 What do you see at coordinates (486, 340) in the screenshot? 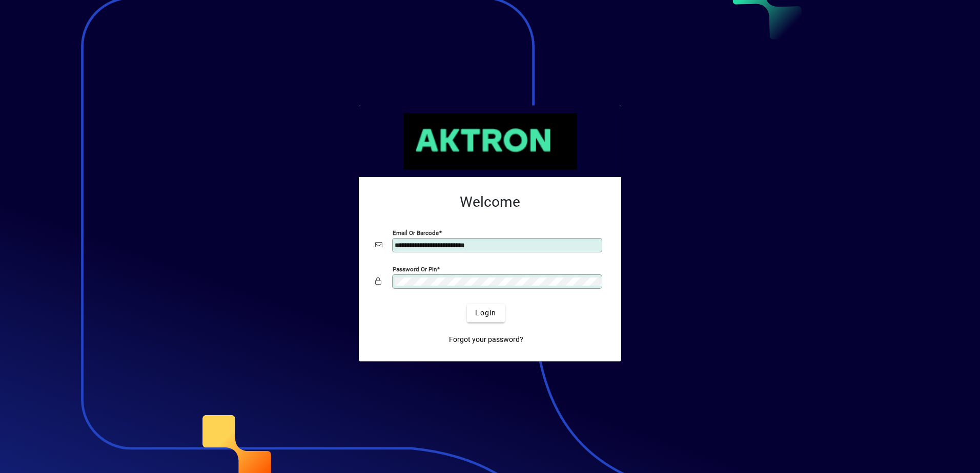
I see `span: Forgot your password?` at bounding box center [486, 340].